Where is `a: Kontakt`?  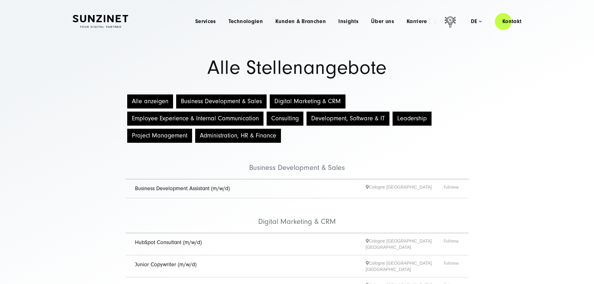
a: Kontakt is located at coordinates (512, 21).